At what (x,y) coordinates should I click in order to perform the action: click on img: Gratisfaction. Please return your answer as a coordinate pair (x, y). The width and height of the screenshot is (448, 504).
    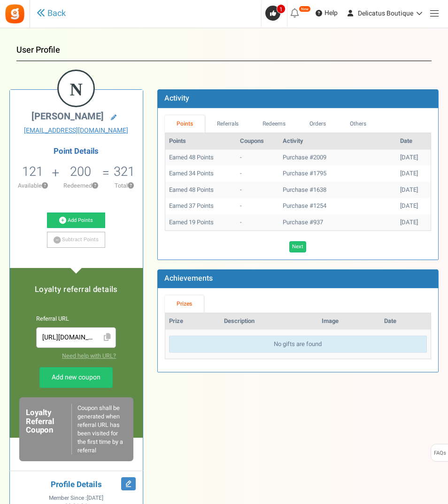
    Looking at the image, I should click on (15, 14).